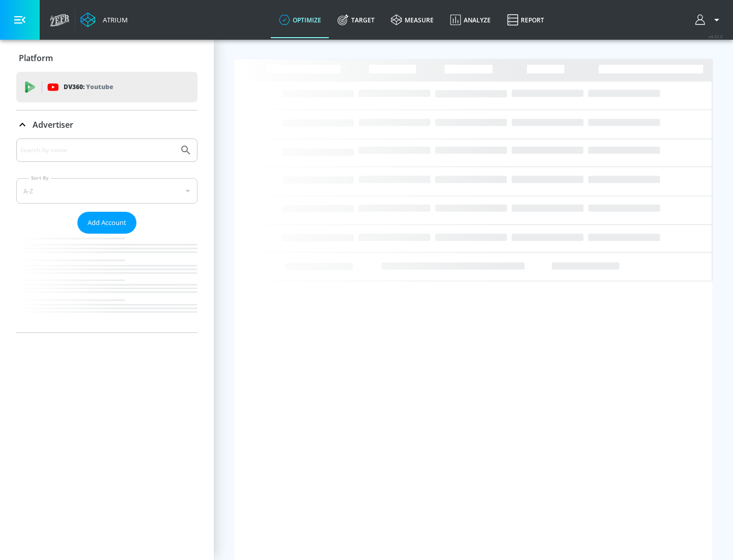 Image resolution: width=733 pixels, height=560 pixels. Describe the element at coordinates (525, 20) in the screenshot. I see `a: Report` at that location.